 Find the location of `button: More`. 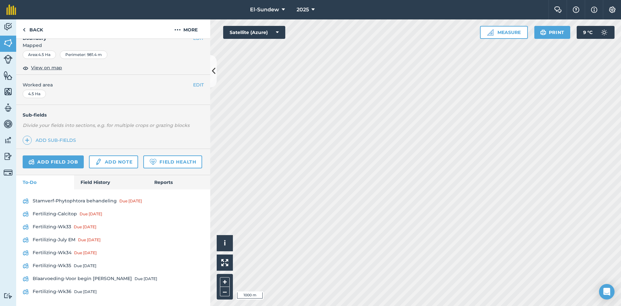

button: More is located at coordinates (186, 29).